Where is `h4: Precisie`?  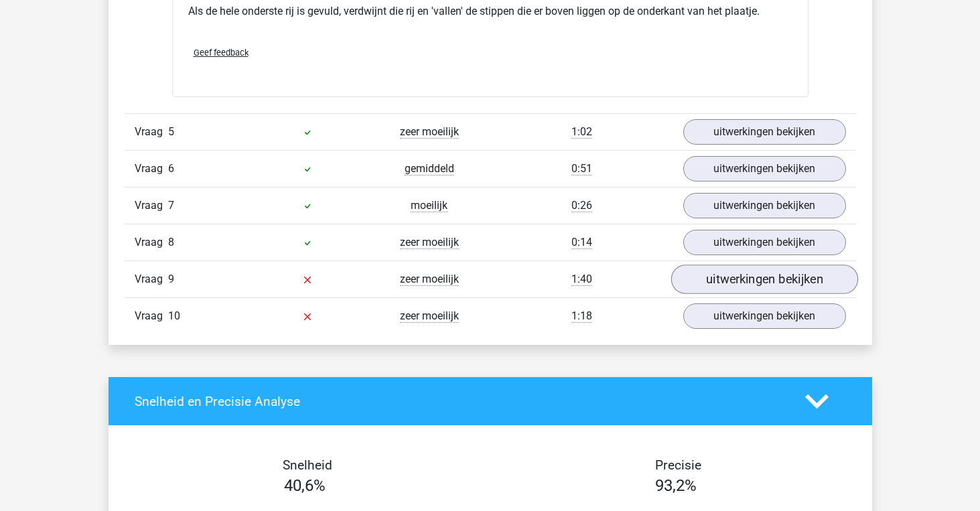
h4: Precisie is located at coordinates (679, 465).